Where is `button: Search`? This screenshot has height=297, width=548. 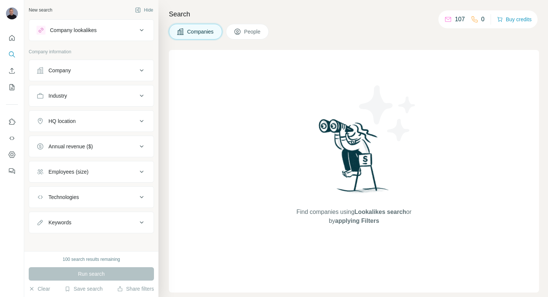
button: Search is located at coordinates (12, 54).